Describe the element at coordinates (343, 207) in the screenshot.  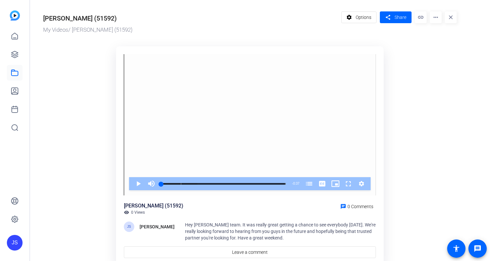
I see `mat-icon: chat` at that location.